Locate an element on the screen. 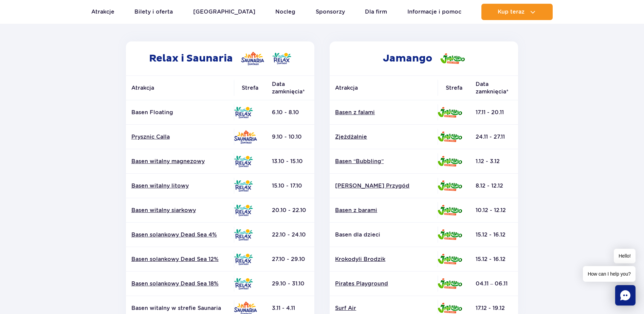 This screenshot has width=644, height=314. h2: Relax i Saunaria is located at coordinates (220, 58).